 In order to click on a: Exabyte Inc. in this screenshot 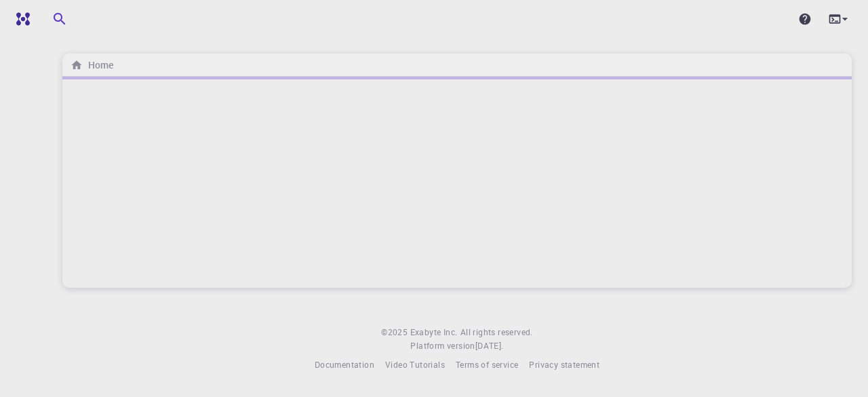, I will do `click(434, 332)`.